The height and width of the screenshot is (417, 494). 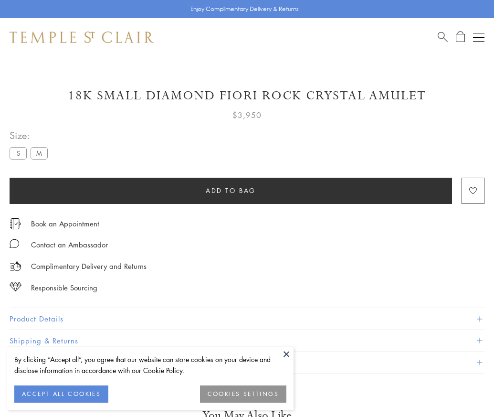 I want to click on a: Book an Appointment, so click(x=65, y=223).